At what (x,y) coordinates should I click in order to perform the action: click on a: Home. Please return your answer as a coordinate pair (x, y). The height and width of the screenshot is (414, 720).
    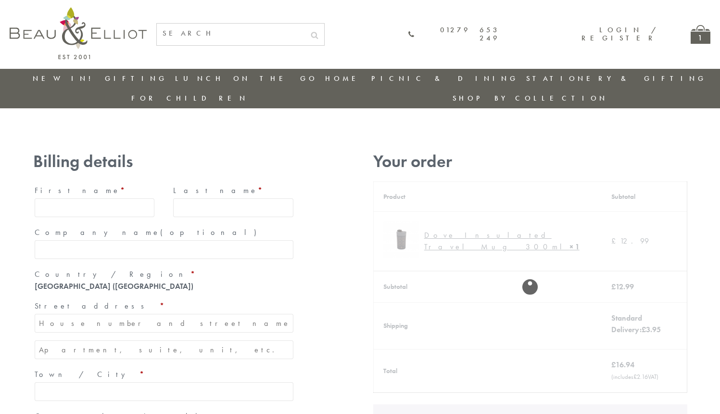
    Looking at the image, I should click on (344, 78).